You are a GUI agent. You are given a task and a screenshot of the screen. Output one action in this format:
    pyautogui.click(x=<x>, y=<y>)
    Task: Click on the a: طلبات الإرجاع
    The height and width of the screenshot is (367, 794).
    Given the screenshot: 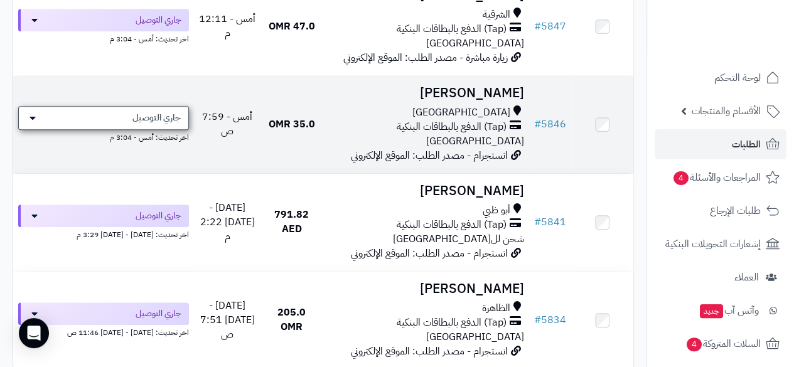 What is the action you would take?
    pyautogui.click(x=721, y=211)
    